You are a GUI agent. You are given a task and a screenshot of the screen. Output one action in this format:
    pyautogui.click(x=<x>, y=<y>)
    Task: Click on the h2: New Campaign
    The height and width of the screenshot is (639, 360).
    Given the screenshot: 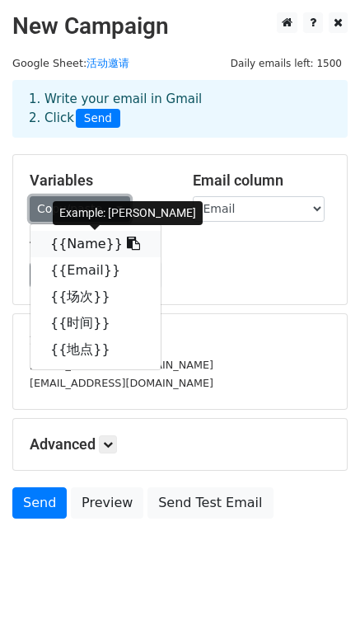 What is the action you would take?
    pyautogui.click(x=180, y=26)
    